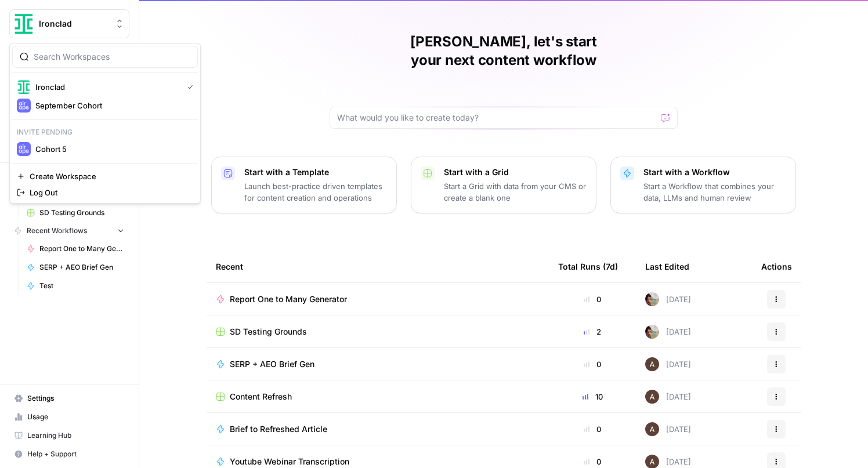  What do you see at coordinates (76, 417) in the screenshot?
I see `span: Usage` at bounding box center [76, 417].